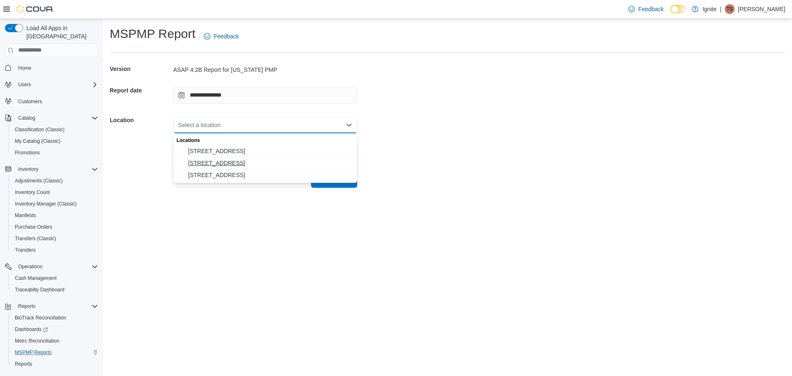 The height and width of the screenshot is (376, 792). I want to click on img: Cova, so click(35, 9).